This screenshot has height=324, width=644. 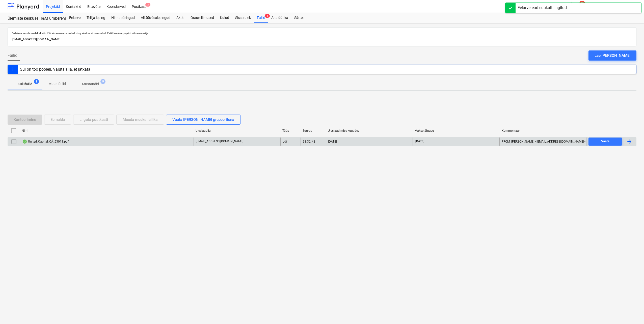 I want to click on a: Sissetulek, so click(x=243, y=18).